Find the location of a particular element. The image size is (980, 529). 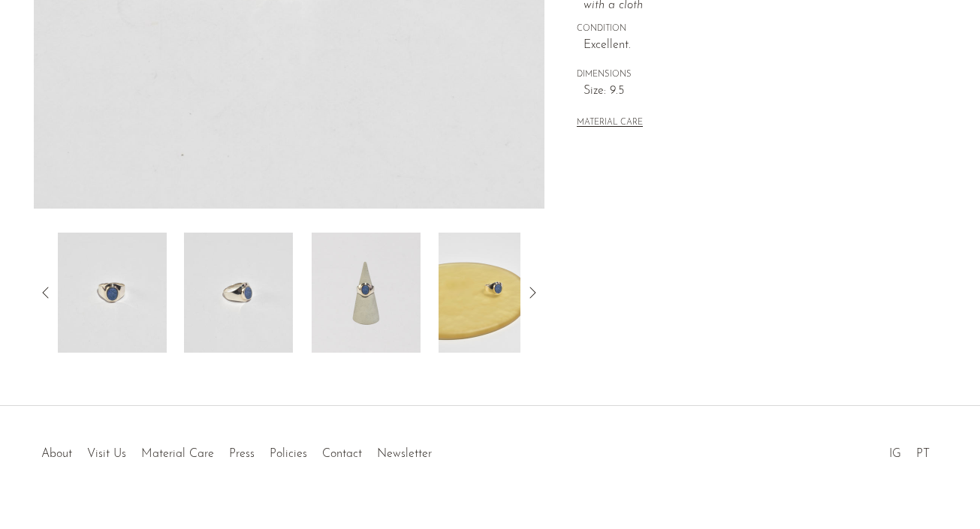

ul: Social Medias is located at coordinates (909, 450).